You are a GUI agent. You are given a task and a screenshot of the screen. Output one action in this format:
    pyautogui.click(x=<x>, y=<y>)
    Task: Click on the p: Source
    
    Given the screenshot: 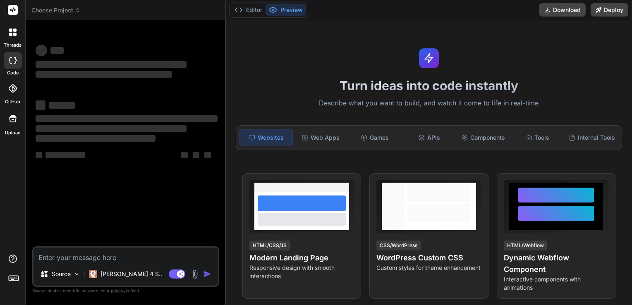 What is the action you would take?
    pyautogui.click(x=61, y=274)
    